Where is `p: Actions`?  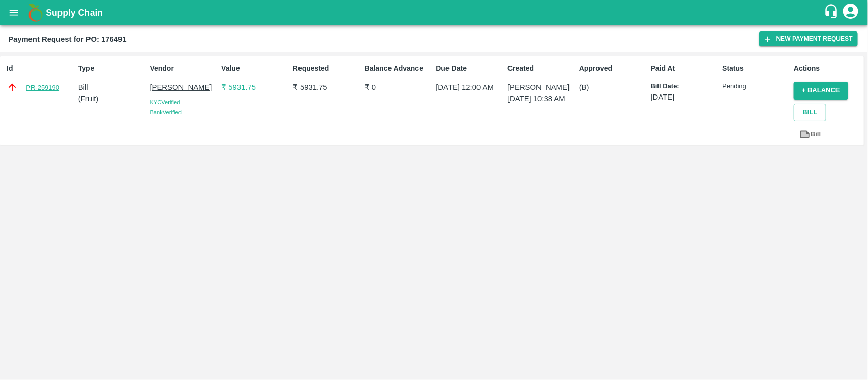
p: Actions is located at coordinates (827, 68).